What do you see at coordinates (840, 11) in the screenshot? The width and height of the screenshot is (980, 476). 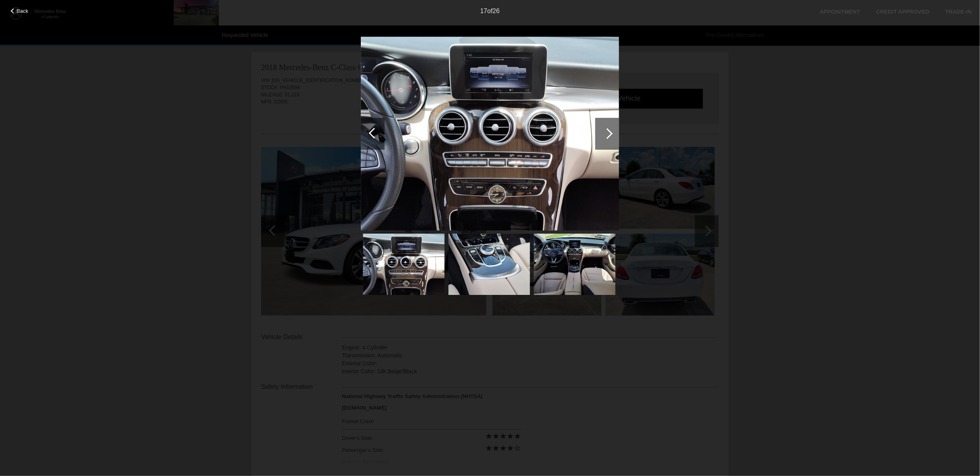 I see `a: Appointment` at bounding box center [840, 11].